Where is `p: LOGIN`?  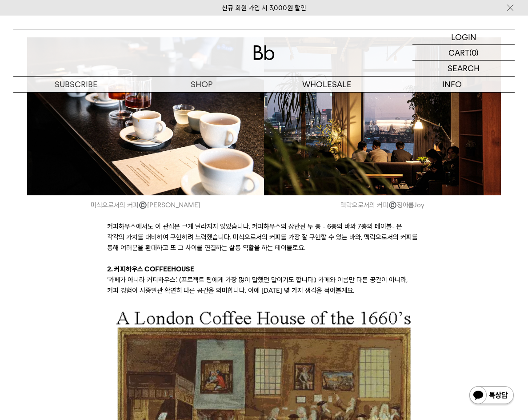 p: LOGIN is located at coordinates (464, 37).